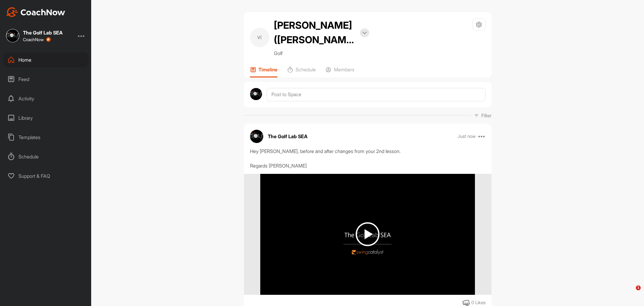 This screenshot has width=644, height=306. Describe the element at coordinates (13, 36) in the screenshot. I see `img: square_62ef3ae2dc162735c7079ee62ef76d1e.jpg` at that location.